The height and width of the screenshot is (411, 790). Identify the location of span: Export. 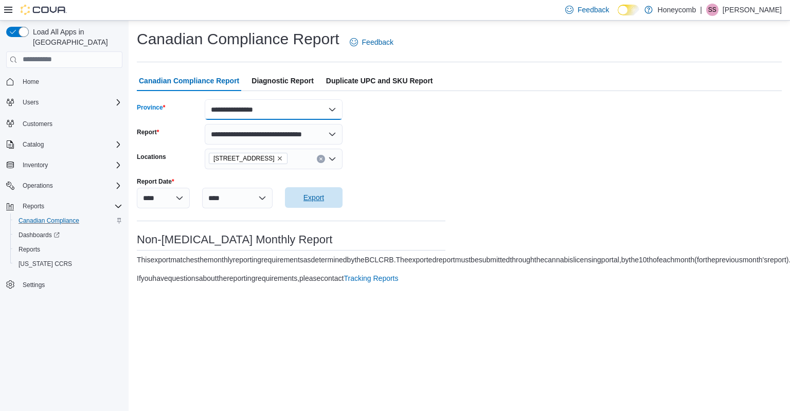
(314, 198).